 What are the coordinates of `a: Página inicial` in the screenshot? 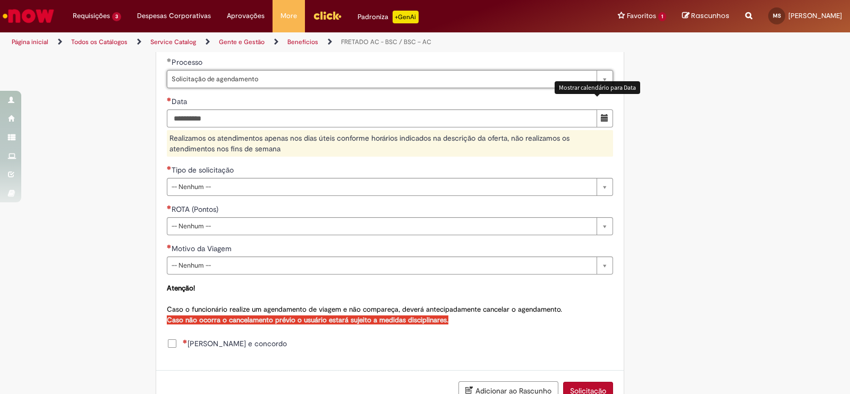 It's located at (30, 42).